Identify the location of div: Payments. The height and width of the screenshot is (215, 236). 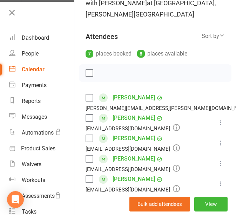
(34, 85).